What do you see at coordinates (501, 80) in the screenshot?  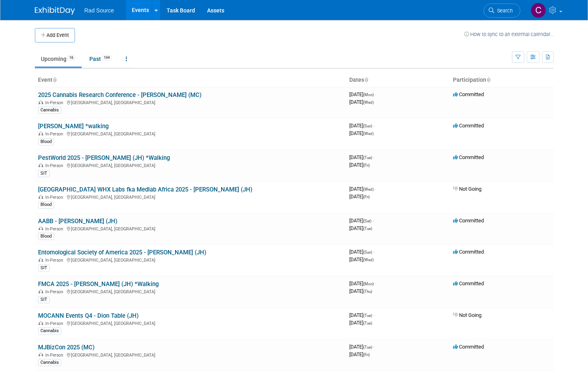 I see `th: Participation` at bounding box center [501, 80].